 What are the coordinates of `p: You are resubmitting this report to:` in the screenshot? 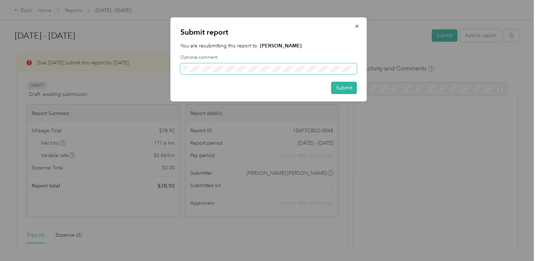 It's located at (268, 46).